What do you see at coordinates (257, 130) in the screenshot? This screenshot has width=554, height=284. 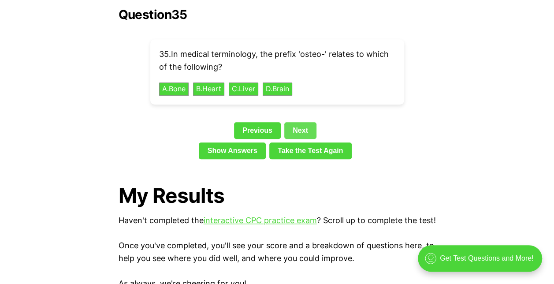 I see `a: Previous` at bounding box center [257, 130].